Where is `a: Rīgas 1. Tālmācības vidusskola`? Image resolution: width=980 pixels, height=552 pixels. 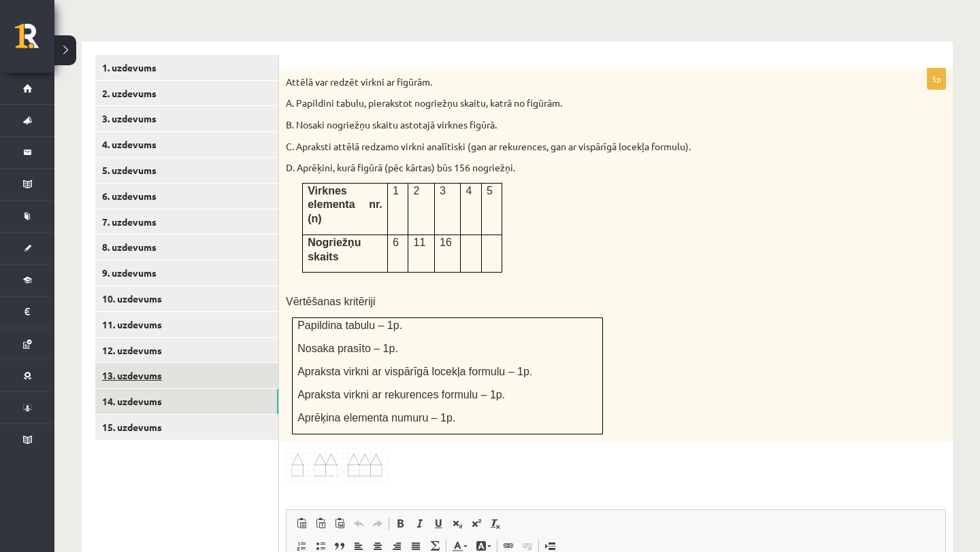 a: Rīgas 1. Tālmācības vidusskola is located at coordinates (35, 41).